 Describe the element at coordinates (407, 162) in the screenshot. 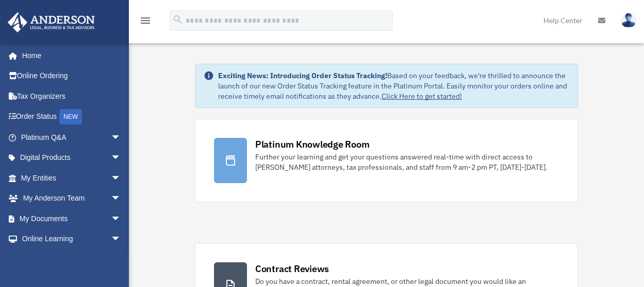

I see `div: Further your learning and get your questions answered real-time with direct access to [PERSON_NAM...` at that location.